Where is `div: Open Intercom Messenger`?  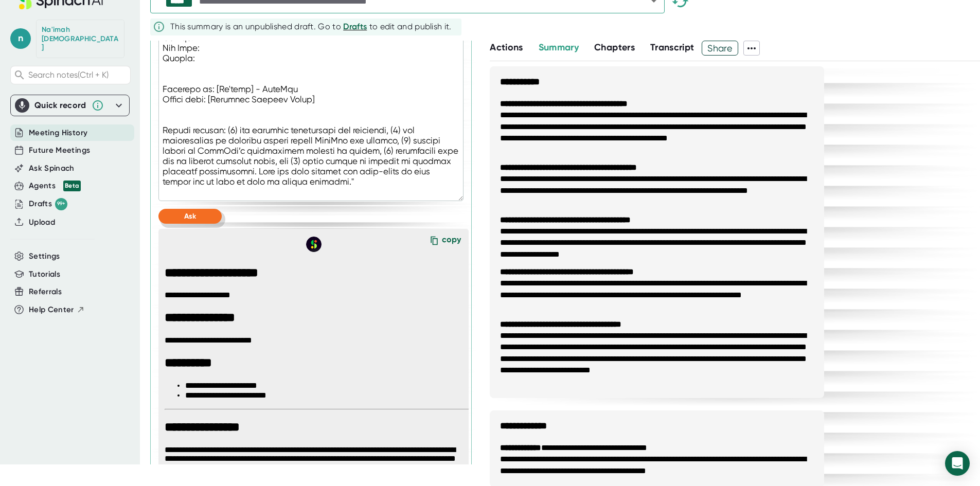
div: Open Intercom Messenger is located at coordinates (958, 464).